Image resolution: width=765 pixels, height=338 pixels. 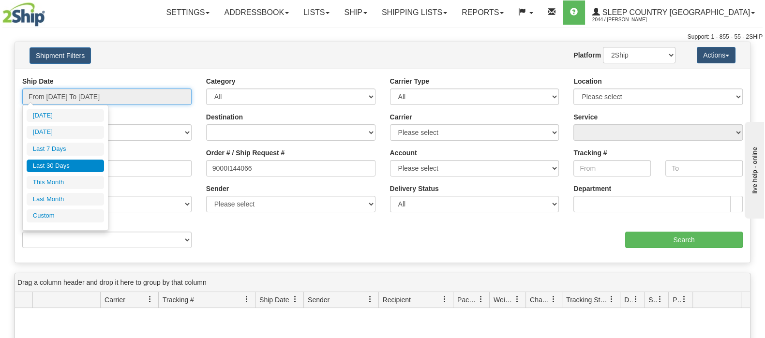 What do you see at coordinates (115, 300) in the screenshot?
I see `span: Carrier` at bounding box center [115, 300].